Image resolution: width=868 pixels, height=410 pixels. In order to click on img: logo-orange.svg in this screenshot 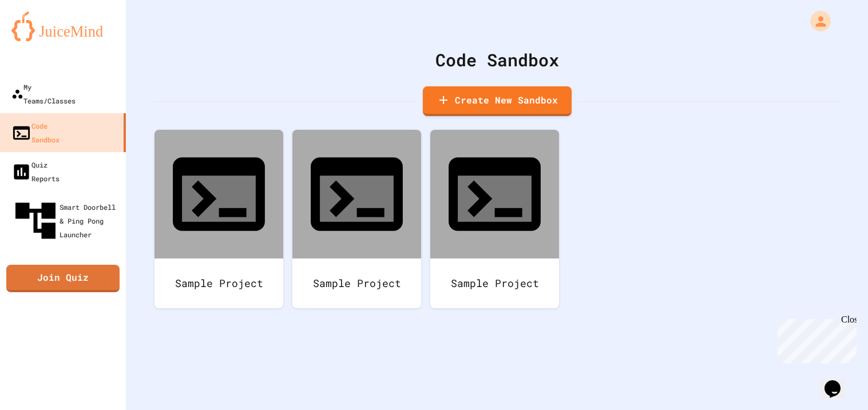, I will do `click(63, 27)`.